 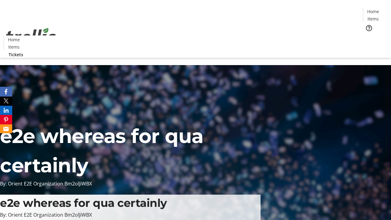 I want to click on img: Orient E2E Organization Bm2olJiWBX's Logo, so click(x=31, y=36).